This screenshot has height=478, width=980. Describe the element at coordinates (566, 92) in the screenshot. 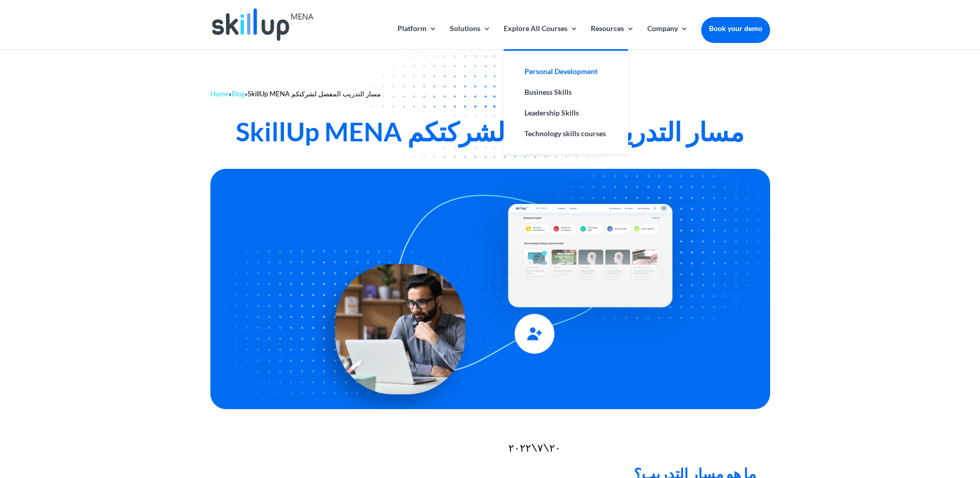

I see `a: Business Skills` at that location.